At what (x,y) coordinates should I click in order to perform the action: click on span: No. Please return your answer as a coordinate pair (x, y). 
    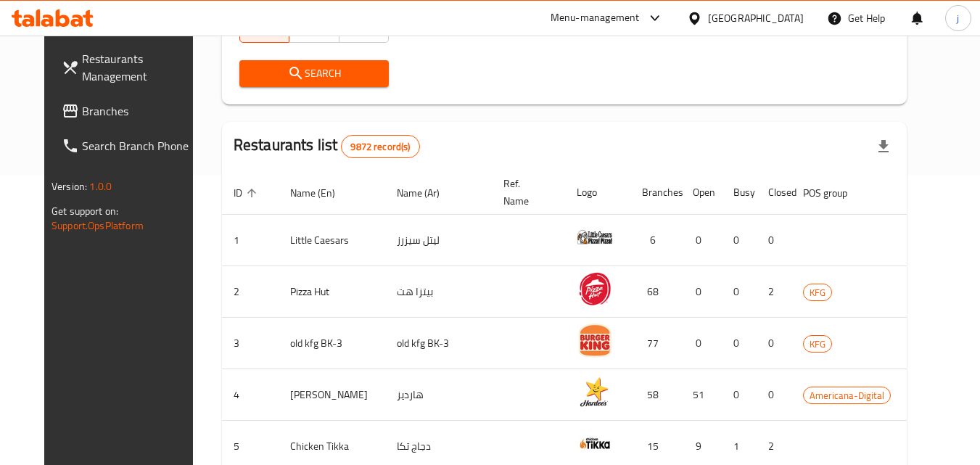
    Looking at the image, I should click on (364, 29).